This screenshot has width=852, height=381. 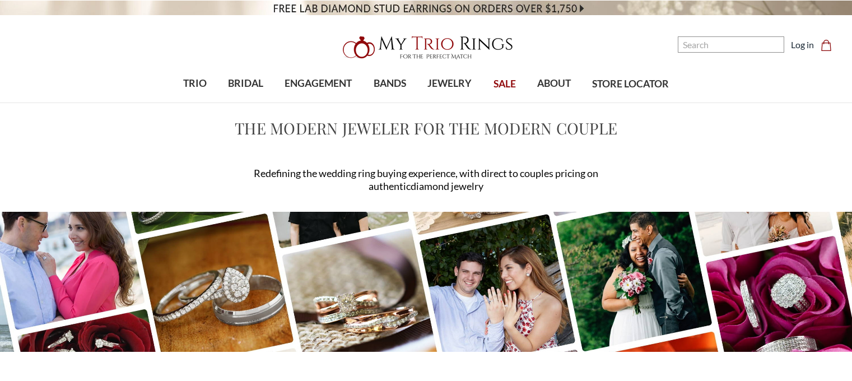 I want to click on span: TRIO, so click(x=195, y=83).